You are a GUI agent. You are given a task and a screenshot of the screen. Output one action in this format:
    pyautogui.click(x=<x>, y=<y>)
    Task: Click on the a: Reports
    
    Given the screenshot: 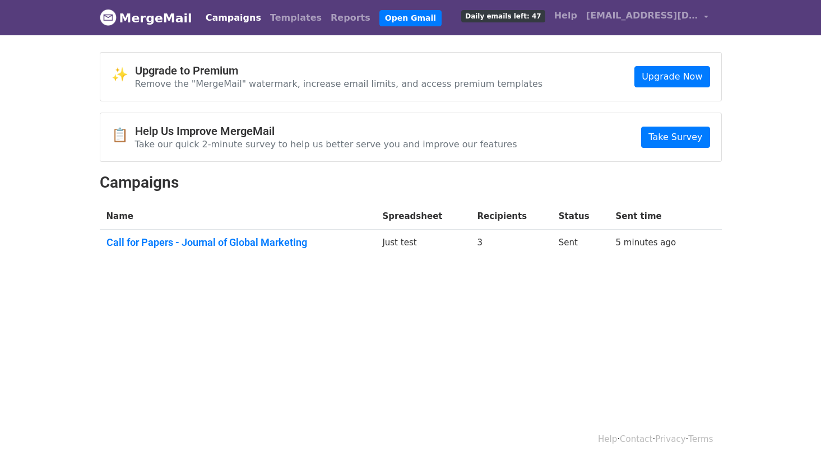 What is the action you would take?
    pyautogui.click(x=350, y=18)
    